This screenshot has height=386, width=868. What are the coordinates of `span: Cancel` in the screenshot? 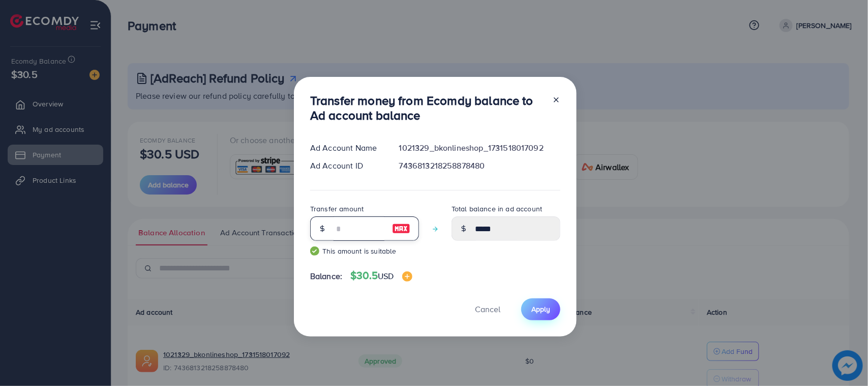 It's located at (488, 310).